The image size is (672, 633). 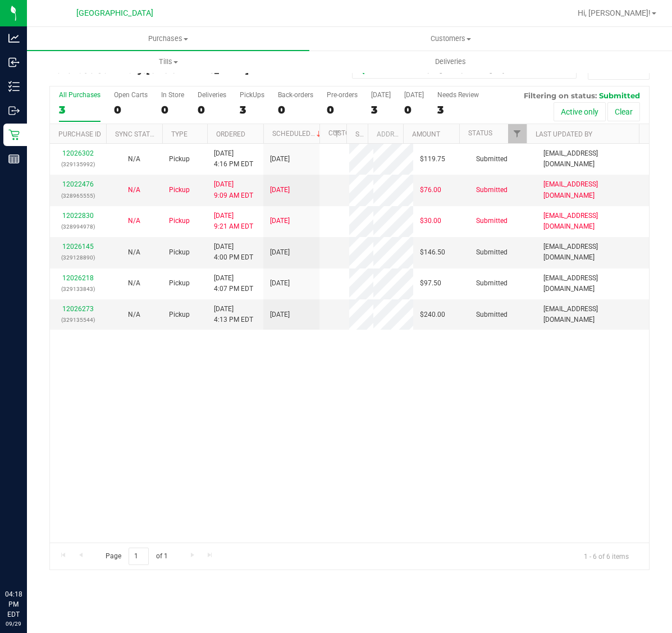 I want to click on a: Scheduled, so click(x=298, y=134).